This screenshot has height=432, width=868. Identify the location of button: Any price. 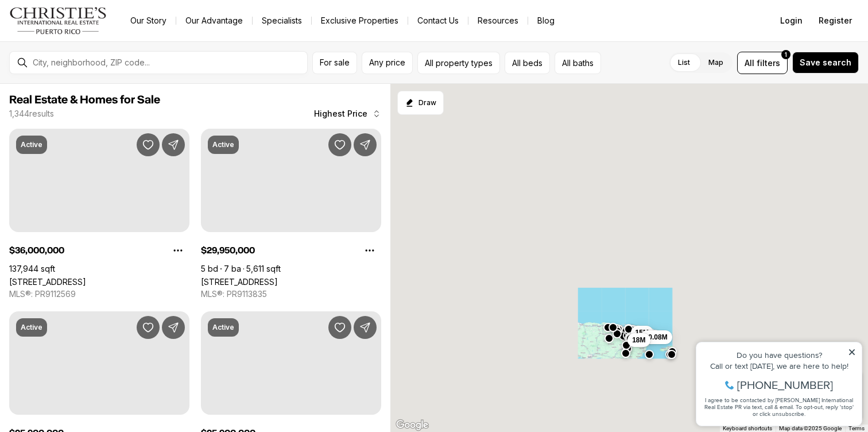
(387, 63).